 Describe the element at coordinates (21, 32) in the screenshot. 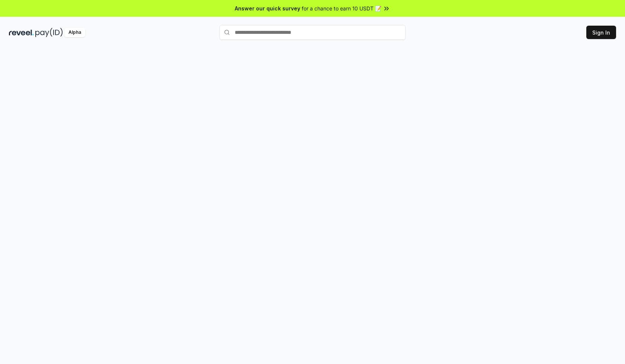

I see `img: reveel_dark` at that location.